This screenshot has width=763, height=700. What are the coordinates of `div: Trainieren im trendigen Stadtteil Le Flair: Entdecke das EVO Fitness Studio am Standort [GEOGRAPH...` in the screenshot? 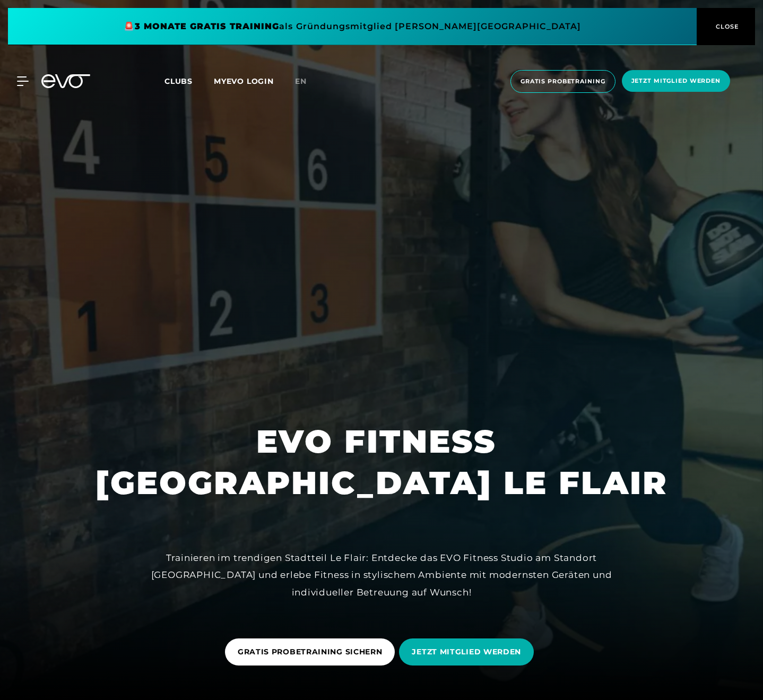 It's located at (382, 575).